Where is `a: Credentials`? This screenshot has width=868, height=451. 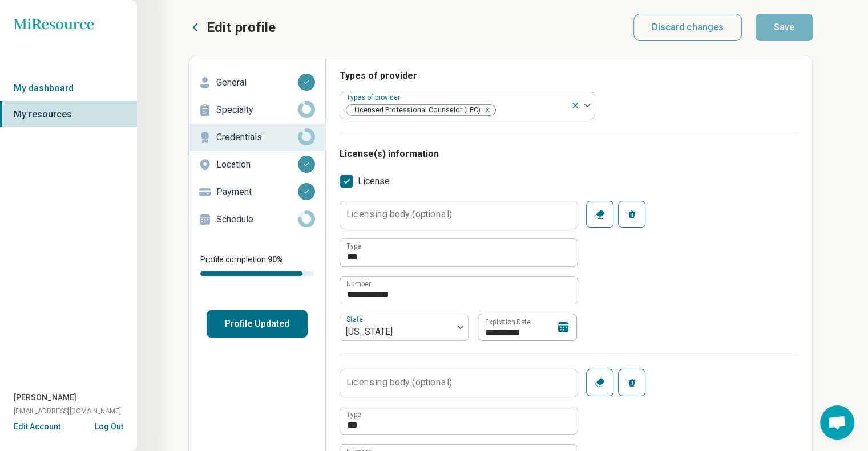
a: Credentials is located at coordinates (257, 137).